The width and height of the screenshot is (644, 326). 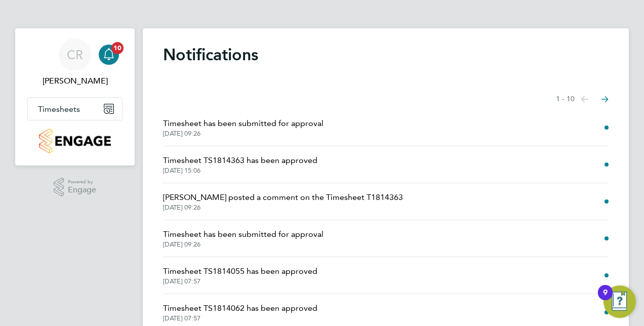 I want to click on a: Powered byEngage, so click(x=75, y=187).